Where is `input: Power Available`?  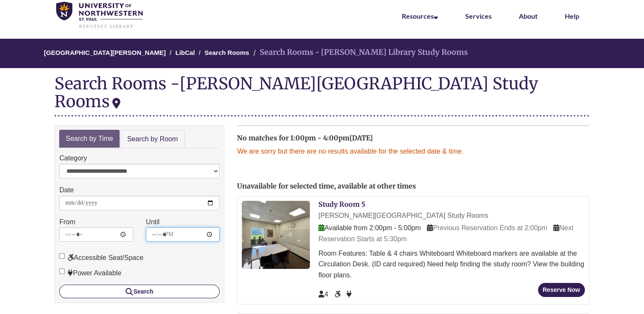 input: Power Available is located at coordinates (62, 271).